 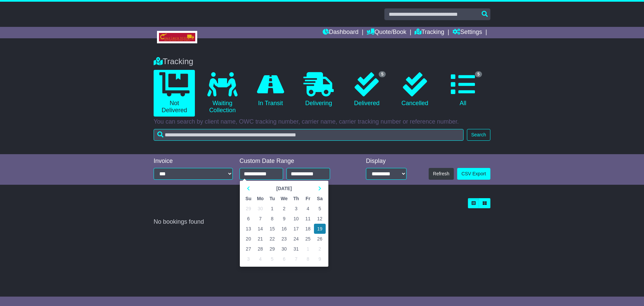 What do you see at coordinates (322, 122) in the screenshot?
I see `p: You can search by client name, OWC tracking number, carrier name, carrier tracking number or refe...` at bounding box center [322, 122].